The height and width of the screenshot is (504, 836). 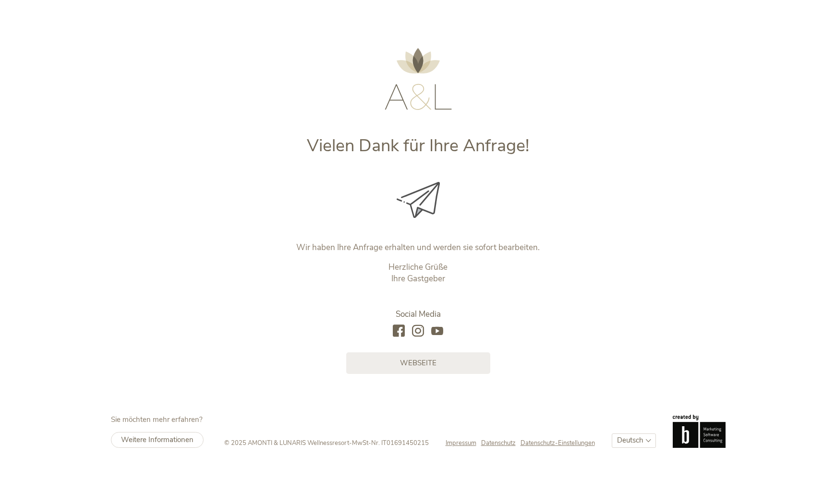 What do you see at coordinates (157, 440) in the screenshot?
I see `a: Weitere Informationen` at bounding box center [157, 440].